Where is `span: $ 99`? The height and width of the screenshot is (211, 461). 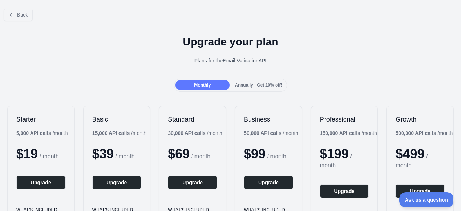
span: $ 99 is located at coordinates (254, 153).